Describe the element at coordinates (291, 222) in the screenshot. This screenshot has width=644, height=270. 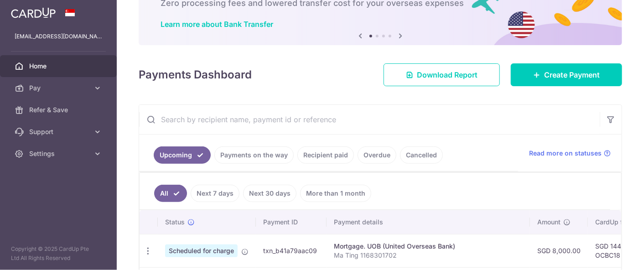
I see `th: Payment ID` at that location.